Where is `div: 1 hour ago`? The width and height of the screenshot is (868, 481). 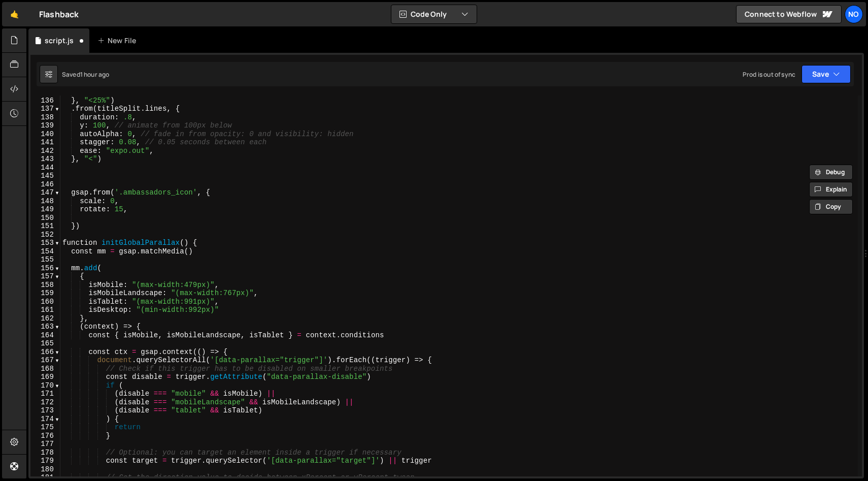 div: 1 hour ago is located at coordinates (95, 75).